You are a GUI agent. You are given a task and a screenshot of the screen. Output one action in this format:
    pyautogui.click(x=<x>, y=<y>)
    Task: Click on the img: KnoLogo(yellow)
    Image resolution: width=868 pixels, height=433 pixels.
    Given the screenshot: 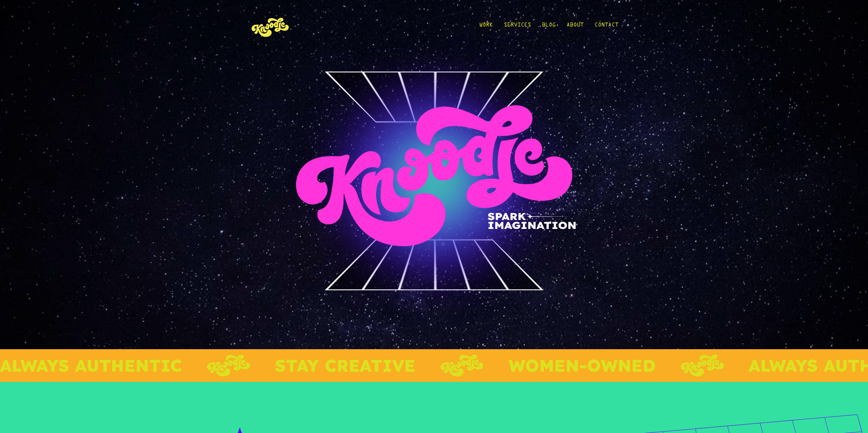 What is the action you would take?
    pyautogui.click(x=271, y=27)
    